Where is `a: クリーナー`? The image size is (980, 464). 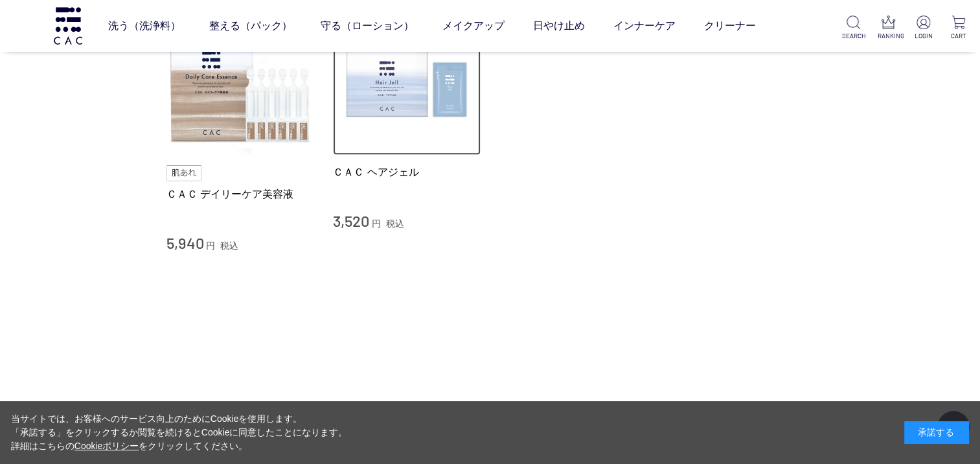 a: クリーナー is located at coordinates (730, 26).